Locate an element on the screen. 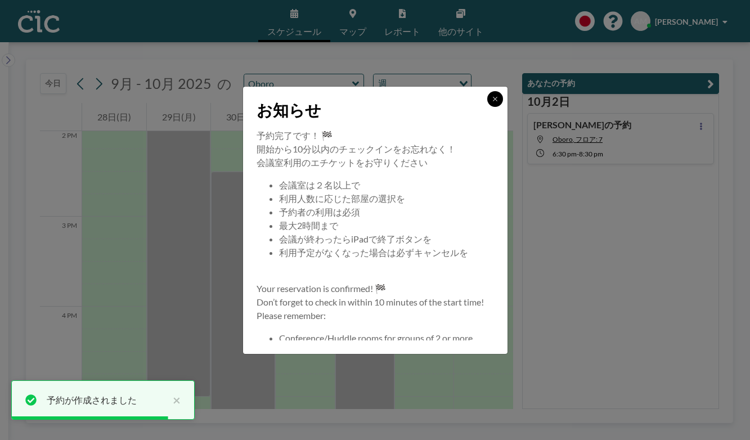 Image resolution: width=750 pixels, height=440 pixels. span: 利用人数に応じた部屋の選択を is located at coordinates (342, 198).